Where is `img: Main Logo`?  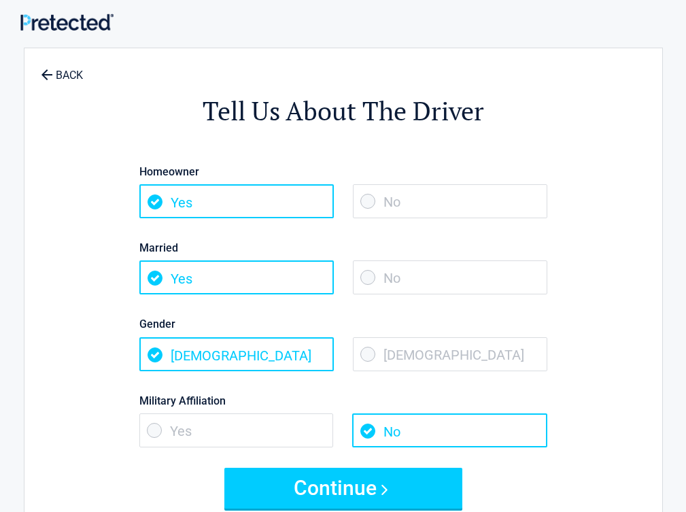
img: Main Logo is located at coordinates (67, 22).